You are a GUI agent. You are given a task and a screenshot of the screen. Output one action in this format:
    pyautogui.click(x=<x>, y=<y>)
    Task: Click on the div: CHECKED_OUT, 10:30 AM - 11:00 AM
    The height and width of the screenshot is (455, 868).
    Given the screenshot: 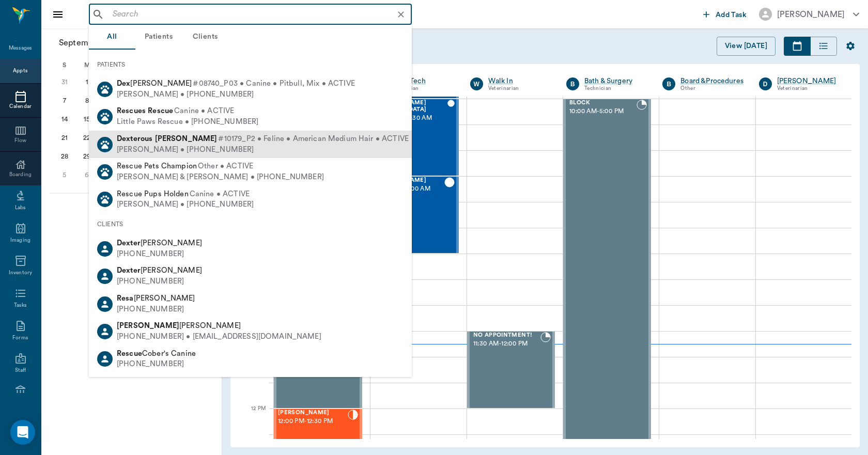 What is the action you would take?
    pyautogui.click(x=415, y=215)
    